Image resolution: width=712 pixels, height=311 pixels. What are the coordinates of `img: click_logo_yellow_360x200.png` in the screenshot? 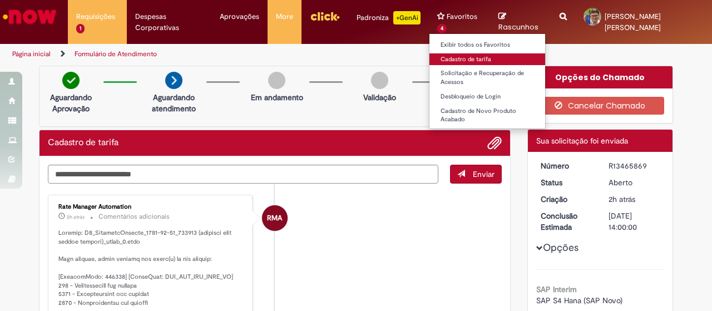 It's located at (325, 16).